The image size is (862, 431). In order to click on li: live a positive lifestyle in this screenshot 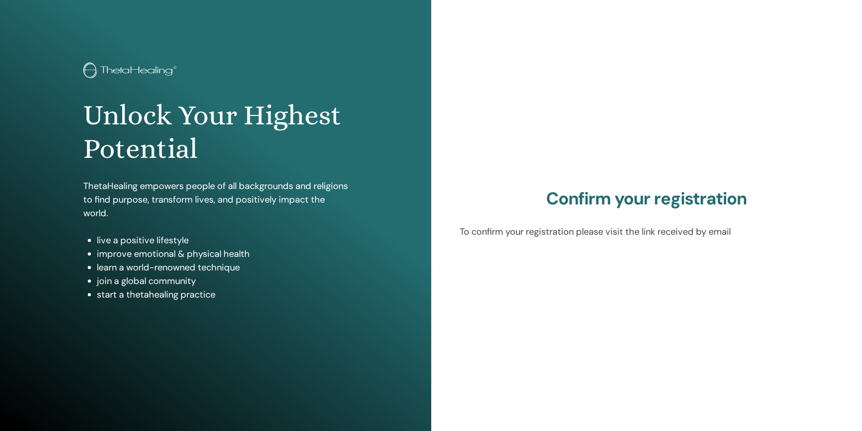, I will do `click(222, 240)`.